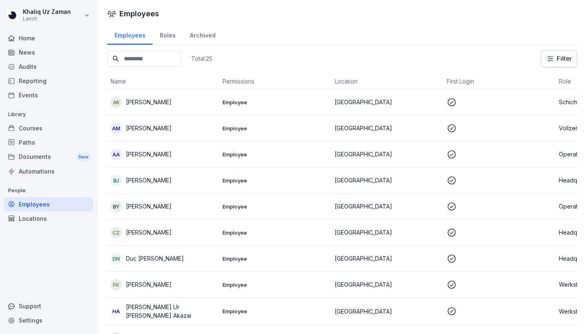 Image resolution: width=587 pixels, height=334 pixels. I want to click on p: Library, so click(48, 114).